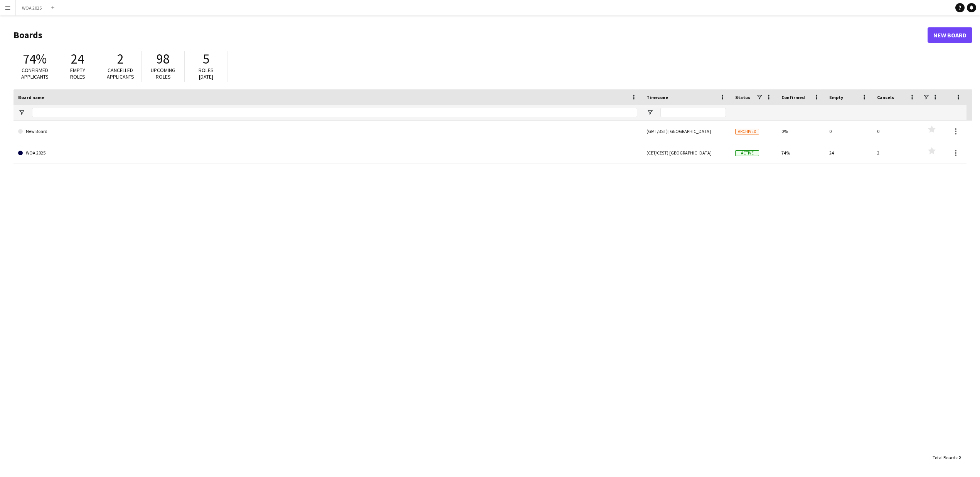 This screenshot has width=980, height=477. What do you see at coordinates (849, 153) in the screenshot?
I see `div: 24` at bounding box center [849, 153].